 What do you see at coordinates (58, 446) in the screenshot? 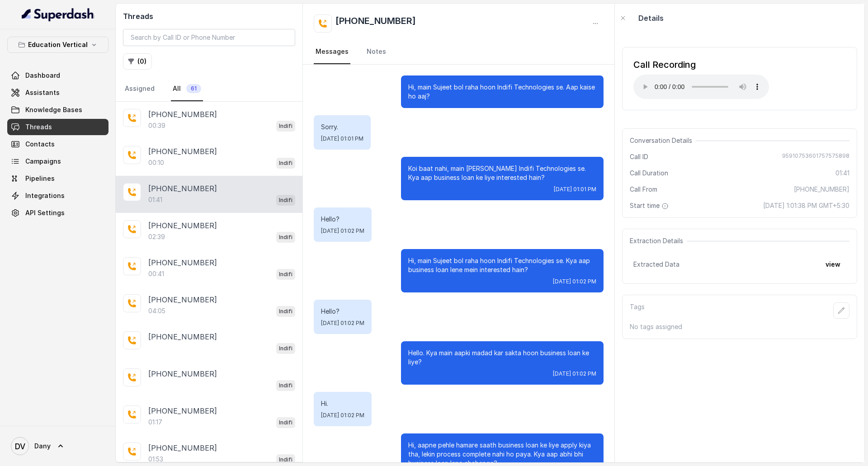
I see `a: Dany` at bounding box center [58, 446].